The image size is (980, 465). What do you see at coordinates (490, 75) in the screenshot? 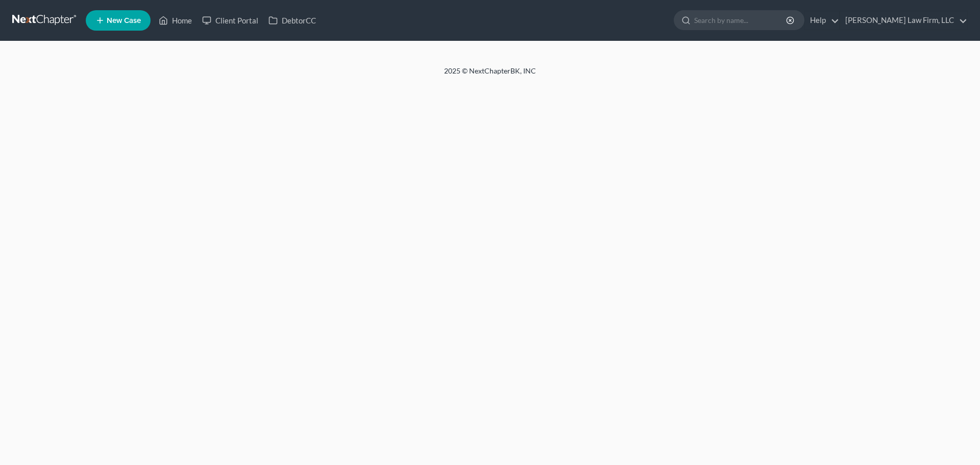
I see `div: 2025 © NextChapterBK, INC` at bounding box center [490, 75].